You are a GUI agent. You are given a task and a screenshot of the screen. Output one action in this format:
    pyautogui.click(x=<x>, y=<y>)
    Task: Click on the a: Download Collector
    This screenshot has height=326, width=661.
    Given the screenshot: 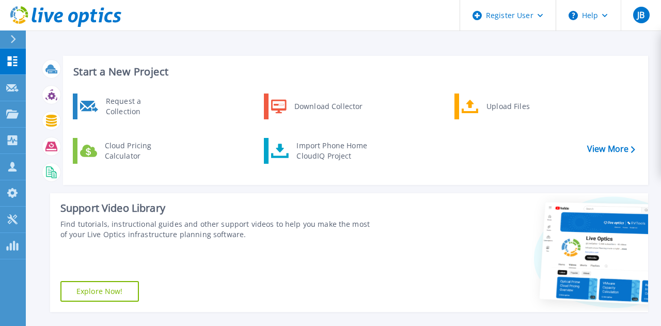 What is the action you would take?
    pyautogui.click(x=317, y=106)
    